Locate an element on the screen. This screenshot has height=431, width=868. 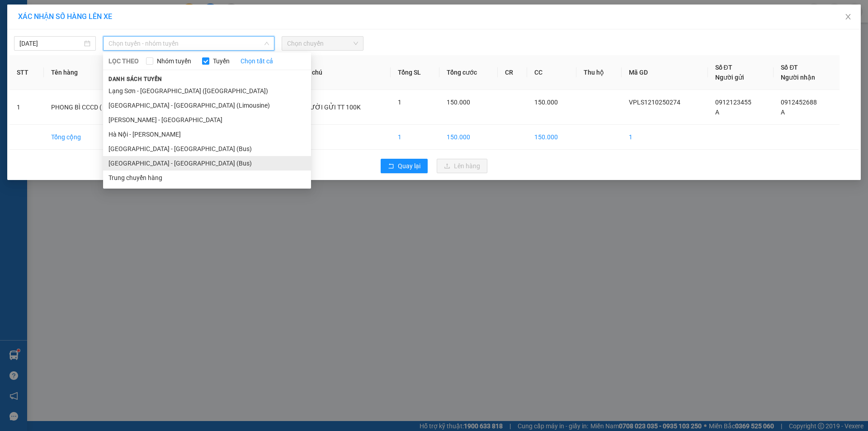
span: Chọn chuyến is located at coordinates (322, 44).